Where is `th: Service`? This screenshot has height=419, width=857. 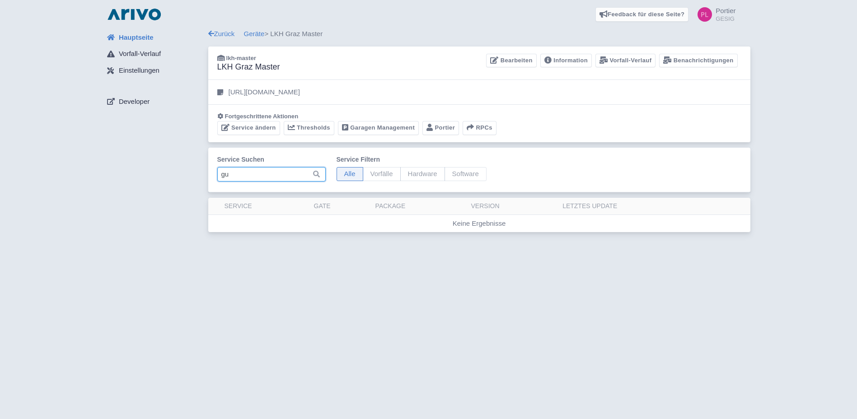 th: Service is located at coordinates (266, 207).